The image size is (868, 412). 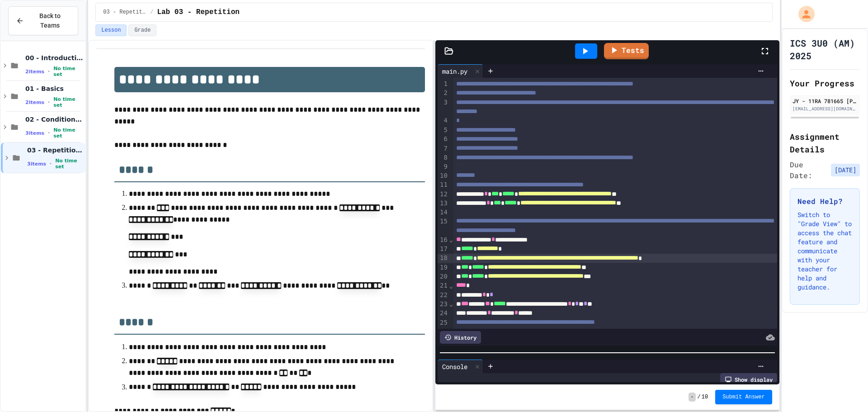 I want to click on span: 01 - Basics, so click(x=54, y=89).